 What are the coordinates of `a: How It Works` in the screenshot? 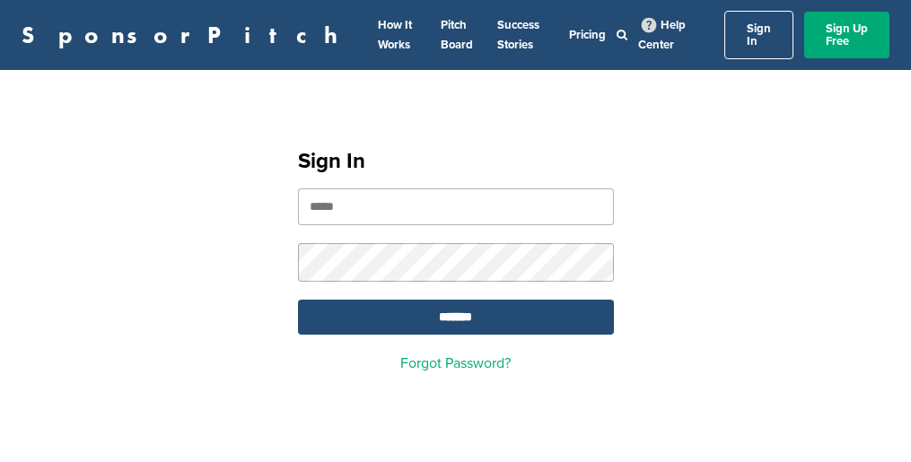 It's located at (395, 35).